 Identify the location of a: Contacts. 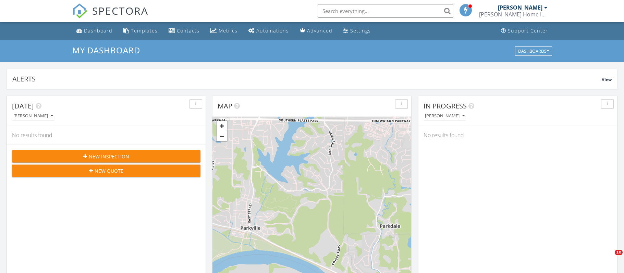
(184, 31).